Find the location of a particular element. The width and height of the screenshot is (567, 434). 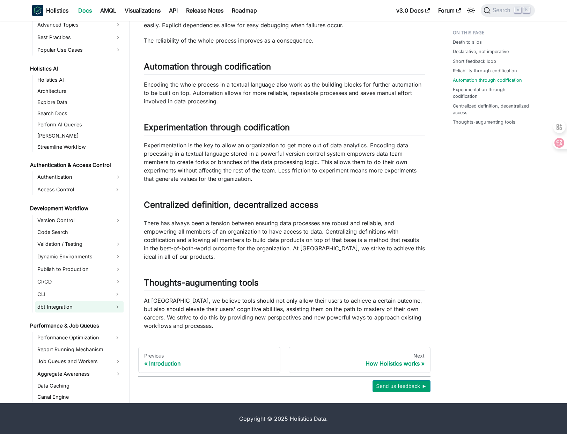

a: HolisticsHolistics is located at coordinates (50, 10).